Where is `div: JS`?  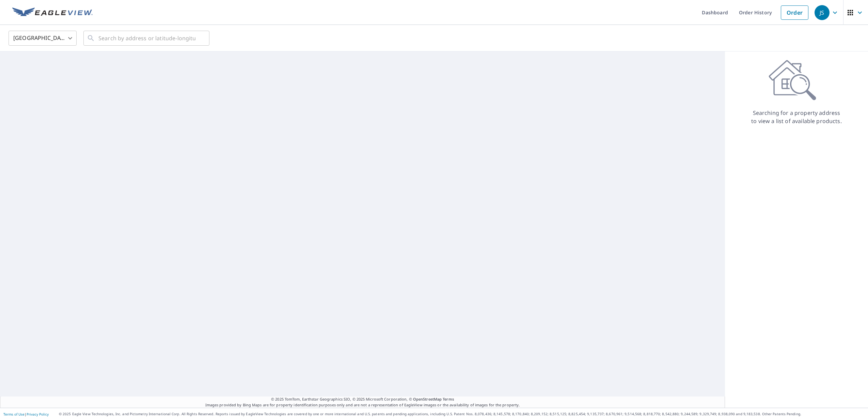 div: JS is located at coordinates (822, 13).